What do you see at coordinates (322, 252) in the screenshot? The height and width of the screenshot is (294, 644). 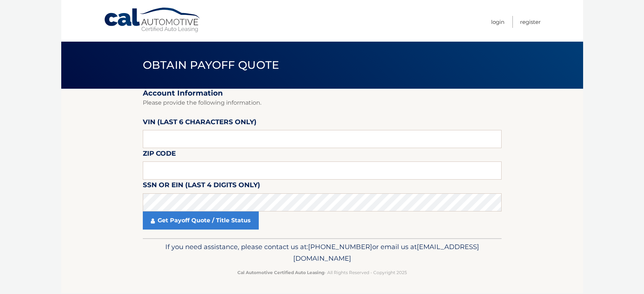 I see `p: If you need assistance, please contact us at: or email us at` at bounding box center [322, 252].